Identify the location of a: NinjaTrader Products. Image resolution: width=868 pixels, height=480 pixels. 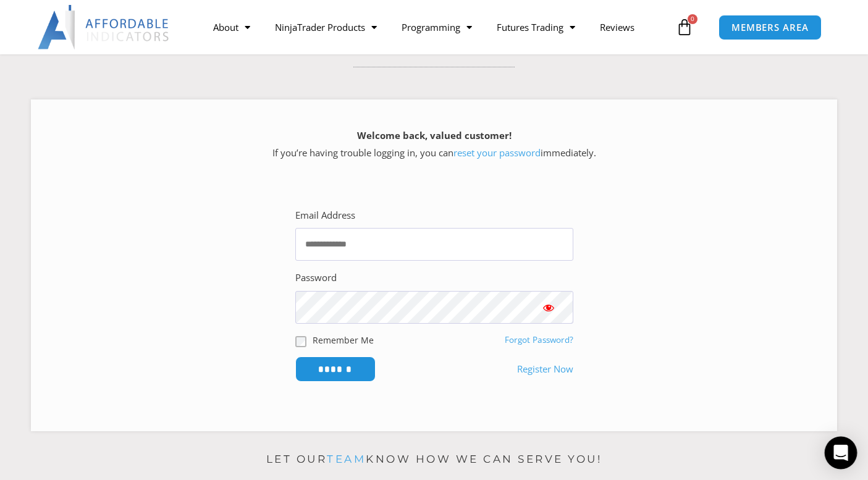
(326, 27).